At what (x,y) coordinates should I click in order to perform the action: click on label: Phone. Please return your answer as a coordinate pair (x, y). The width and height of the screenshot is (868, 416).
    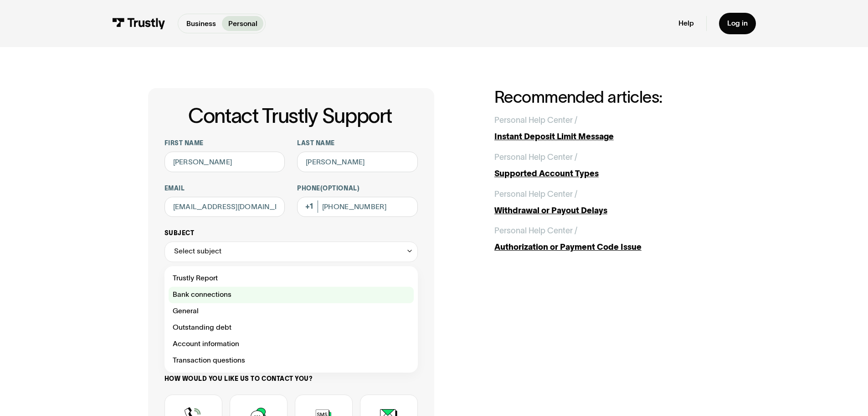
    Looking at the image, I should click on (358, 188).